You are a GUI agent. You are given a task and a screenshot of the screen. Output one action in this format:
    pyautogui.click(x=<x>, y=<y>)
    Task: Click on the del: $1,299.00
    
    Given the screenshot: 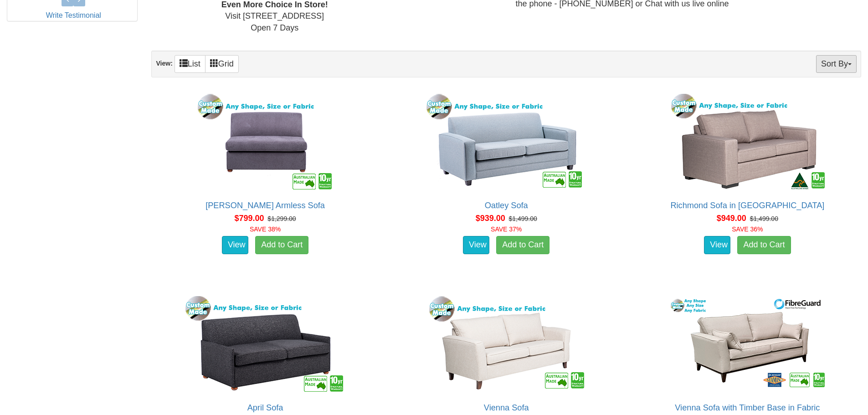 What is the action you would take?
    pyautogui.click(x=282, y=218)
    